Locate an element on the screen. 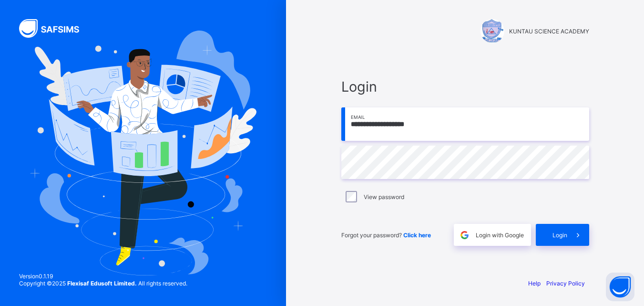 Image resolution: width=644 pixels, height=306 pixels. span: KUNTAU SCIENCE ACADEMY is located at coordinates (549, 31).